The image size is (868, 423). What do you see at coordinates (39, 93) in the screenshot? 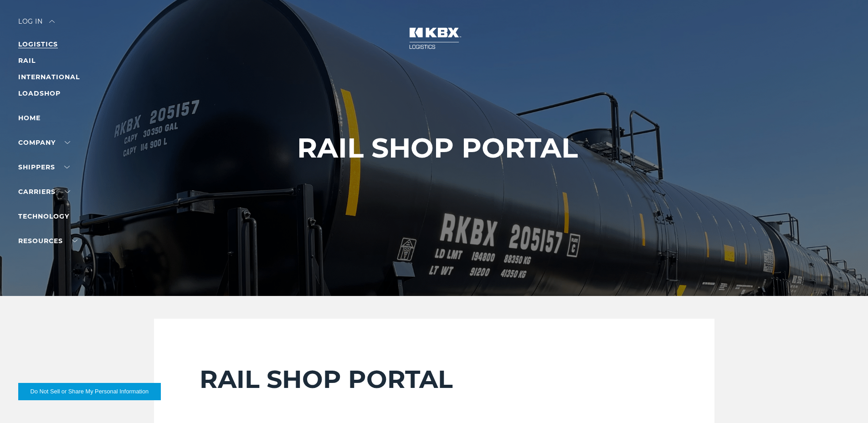
I see `a: LOADSHOP` at bounding box center [39, 93].